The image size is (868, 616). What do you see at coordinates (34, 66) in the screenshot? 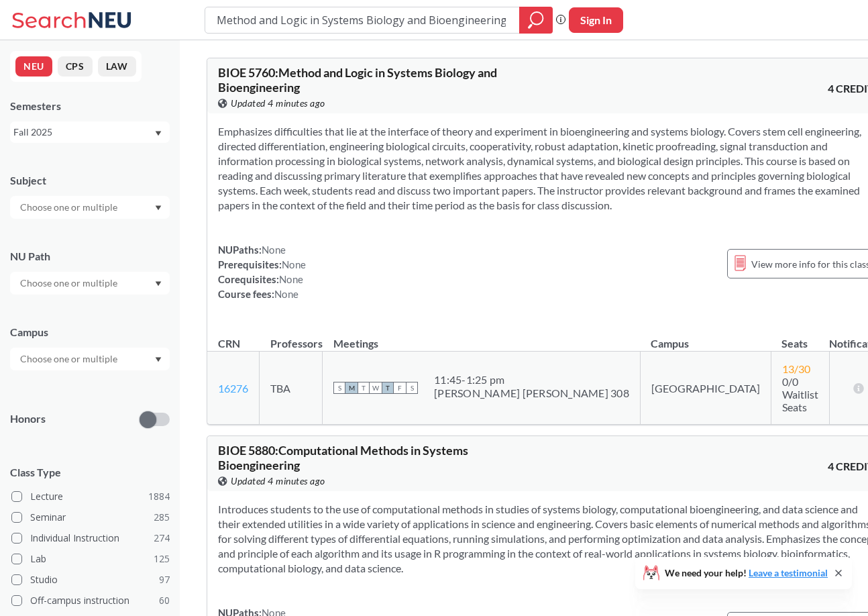
I see `button: NEU` at bounding box center [34, 66].